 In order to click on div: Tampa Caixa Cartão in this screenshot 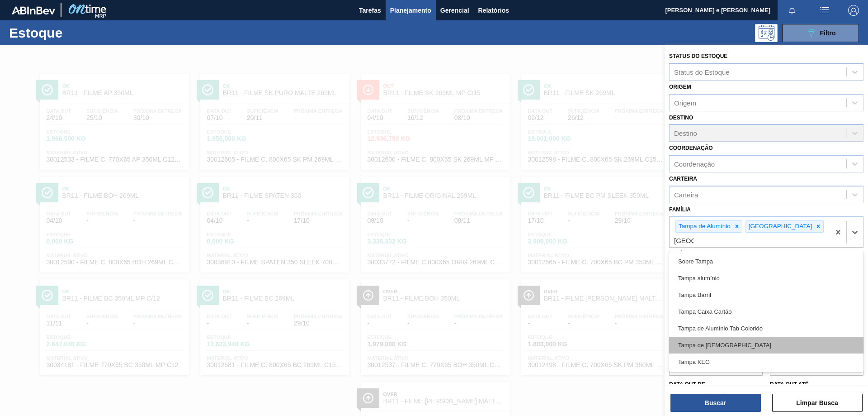, I will do `click(766, 311)`.